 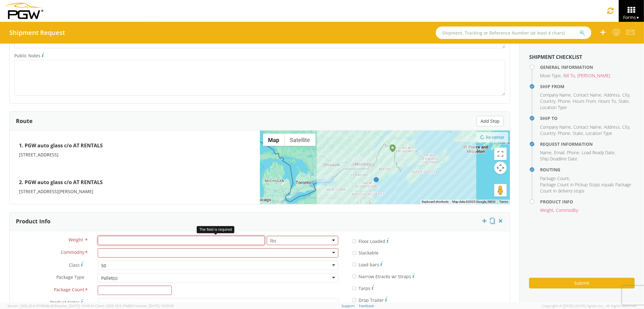 What do you see at coordinates (363, 288) in the screenshot?
I see `label: Tarps` at bounding box center [363, 288].